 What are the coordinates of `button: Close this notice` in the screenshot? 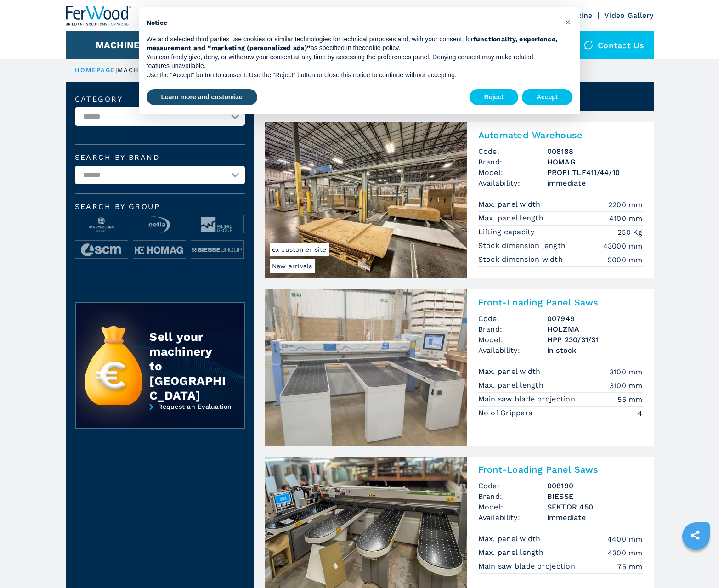 It's located at (568, 22).